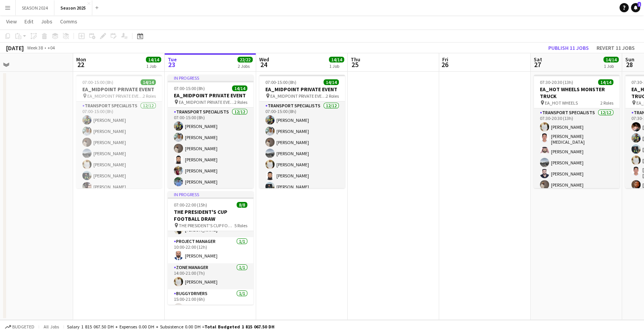  I want to click on a: 1, so click(635, 7).